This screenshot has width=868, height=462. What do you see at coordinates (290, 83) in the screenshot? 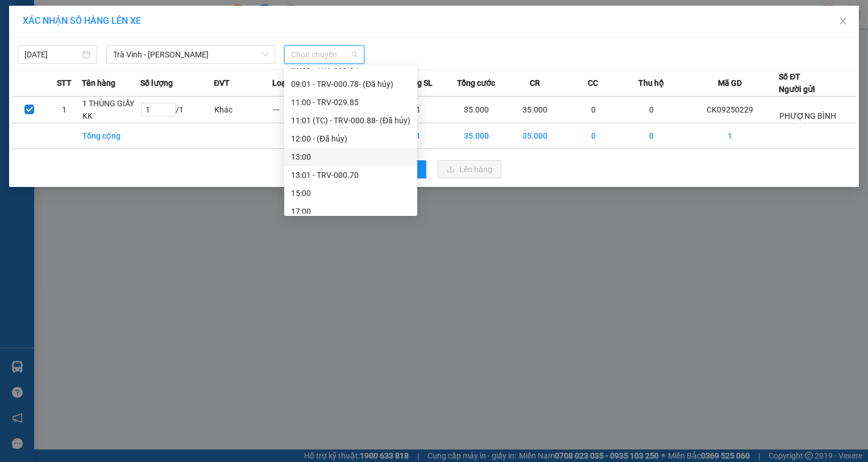
I see `span: Loại hàng` at bounding box center [290, 83].